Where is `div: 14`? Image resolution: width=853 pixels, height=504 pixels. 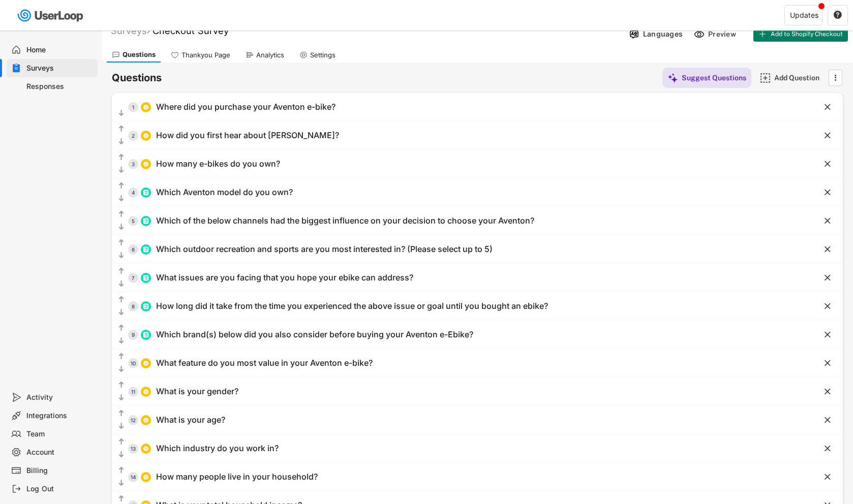 div: 14 is located at coordinates (133, 477).